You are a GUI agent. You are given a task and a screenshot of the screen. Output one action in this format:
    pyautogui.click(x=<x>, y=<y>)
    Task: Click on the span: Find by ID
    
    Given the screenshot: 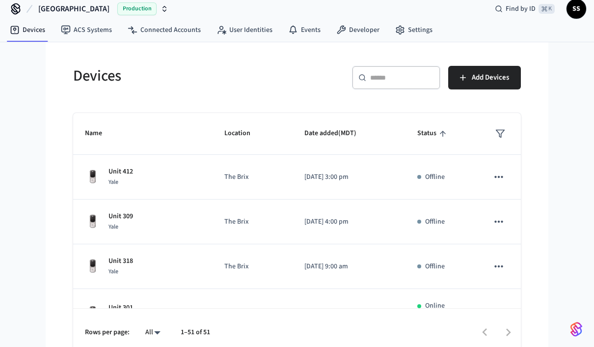 What is the action you would take?
    pyautogui.click(x=521, y=9)
    